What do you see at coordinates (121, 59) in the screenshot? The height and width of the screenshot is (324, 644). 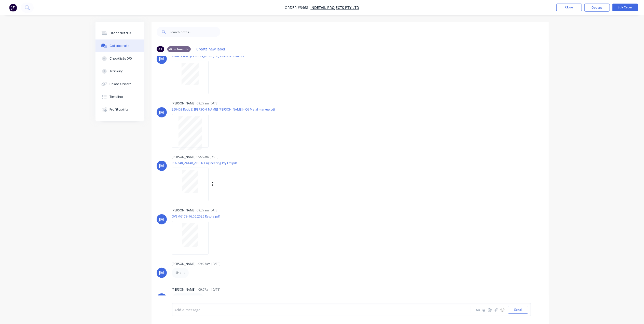 I see `div: Checklists 0/0` at bounding box center [121, 59].